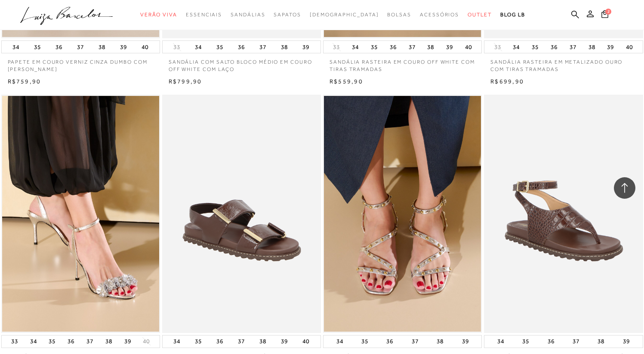  Describe the element at coordinates (507, 81) in the screenshot. I see `span: R$699,90` at that location.